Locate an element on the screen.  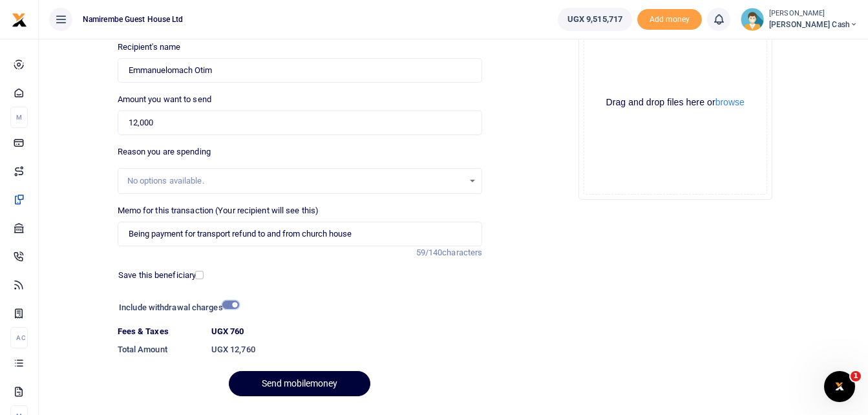
div: Drag and drop files here or is located at coordinates (675, 102).